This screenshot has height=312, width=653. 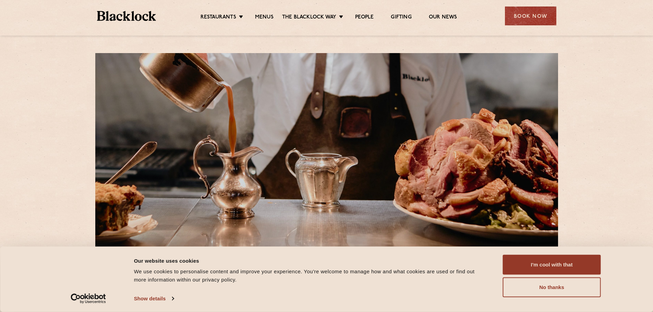 I want to click on a: Show details, so click(x=154, y=299).